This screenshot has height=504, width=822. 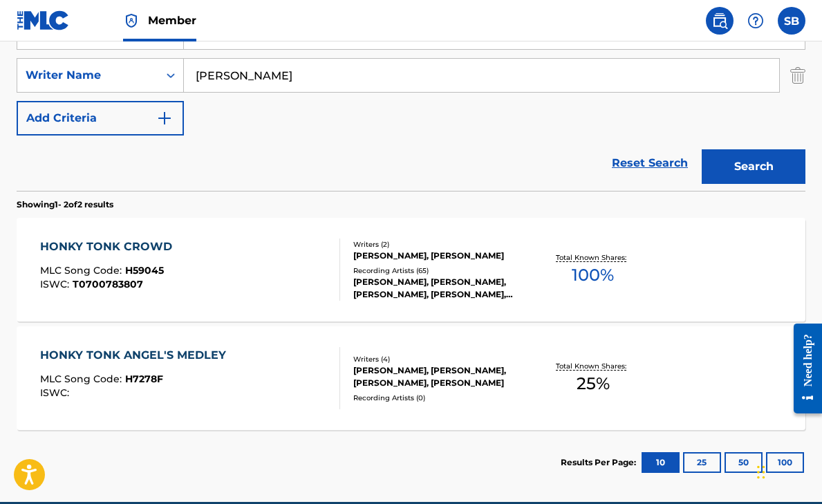 I want to click on div: Chat Widget, so click(x=788, y=471).